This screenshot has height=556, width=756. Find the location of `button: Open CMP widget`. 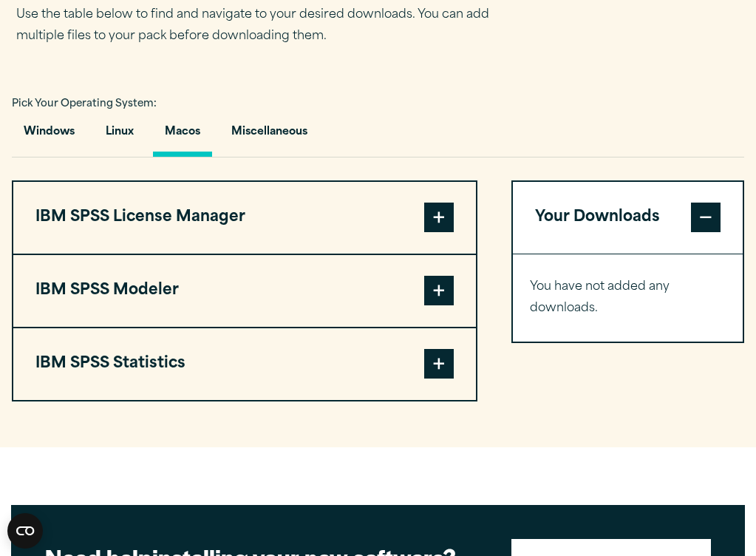

button: Open CMP widget is located at coordinates (25, 531).